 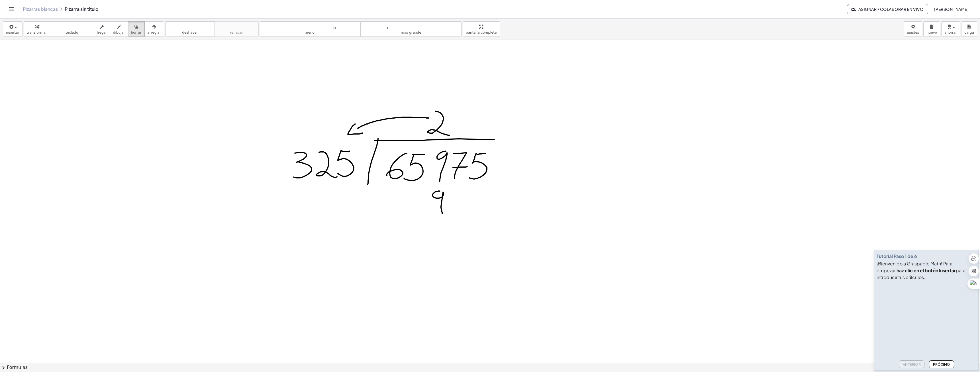 I want to click on button: insertar, so click(x=12, y=29).